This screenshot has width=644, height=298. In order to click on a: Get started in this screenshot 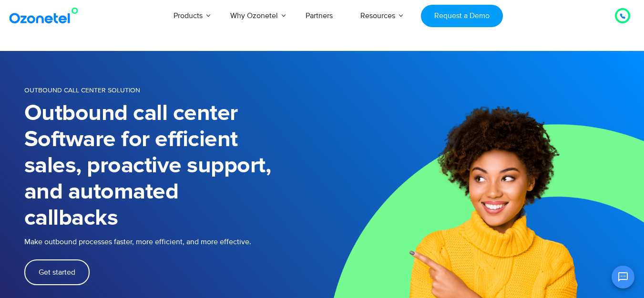, I will do `click(57, 272)`.